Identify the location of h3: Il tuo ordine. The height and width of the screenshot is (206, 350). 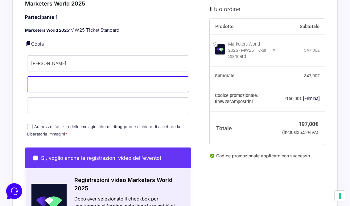
(267, 9).